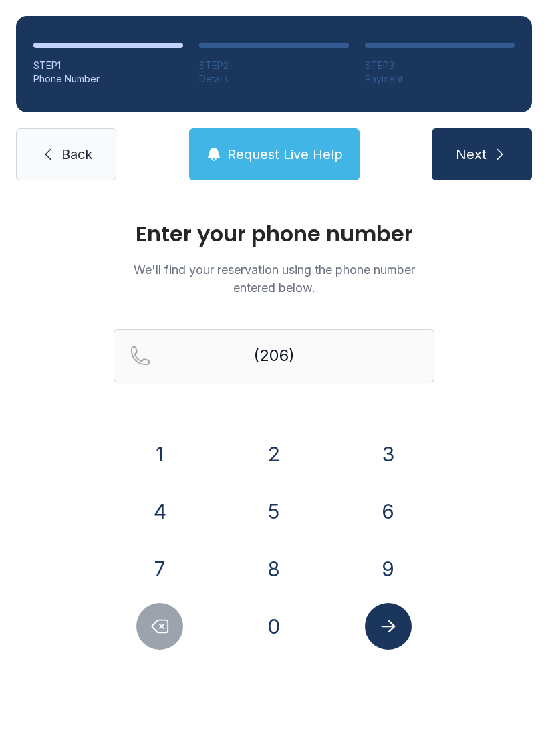 Image resolution: width=548 pixels, height=756 pixels. What do you see at coordinates (160, 454) in the screenshot?
I see `button: 1` at bounding box center [160, 454].